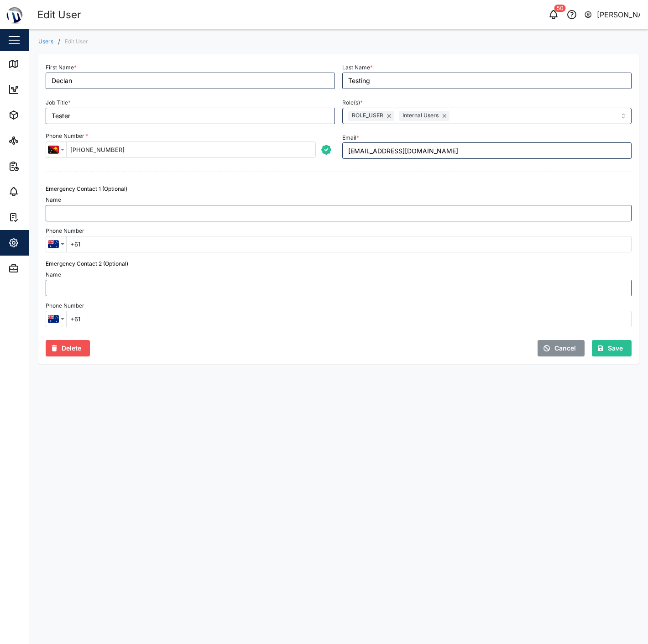 This screenshot has height=644, width=648. I want to click on span: Internal Users, so click(420, 116).